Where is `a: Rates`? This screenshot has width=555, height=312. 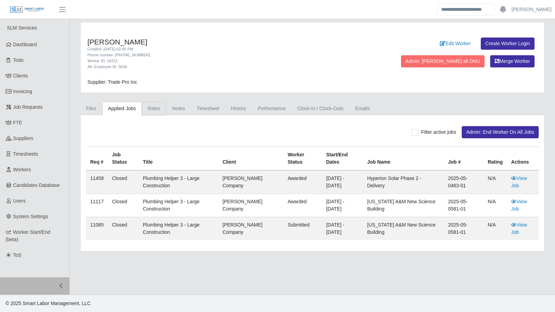 a: Rates is located at coordinates (154, 108).